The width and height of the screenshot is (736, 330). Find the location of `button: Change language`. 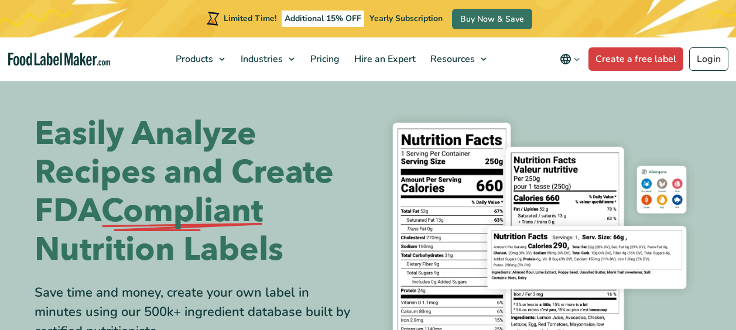

button: Change language is located at coordinates (570, 59).